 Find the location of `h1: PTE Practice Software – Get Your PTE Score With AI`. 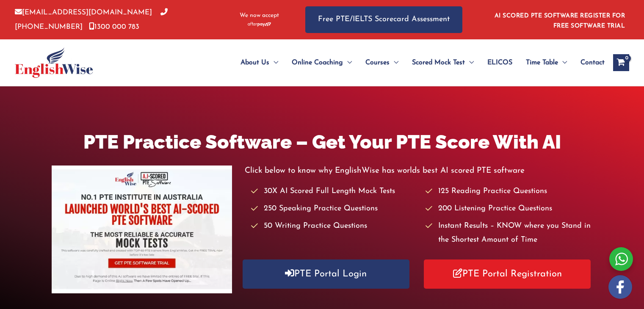

h1: PTE Practice Software – Get Your PTE Score With AI is located at coordinates (323, 142).